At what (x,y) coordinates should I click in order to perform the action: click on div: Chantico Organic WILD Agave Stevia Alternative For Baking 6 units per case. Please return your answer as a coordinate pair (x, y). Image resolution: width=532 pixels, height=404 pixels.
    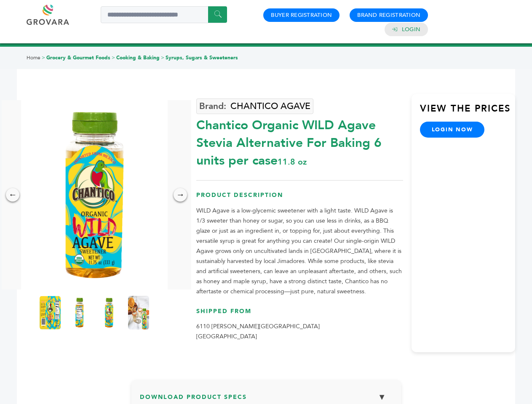
    Looking at the image, I should click on (300, 141).